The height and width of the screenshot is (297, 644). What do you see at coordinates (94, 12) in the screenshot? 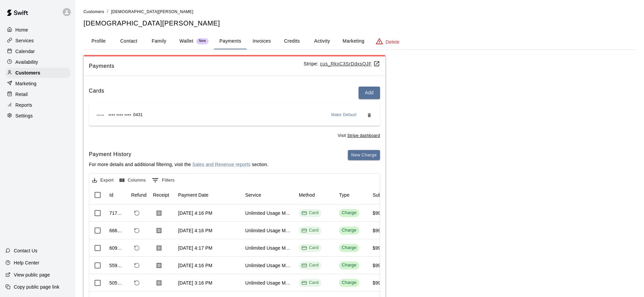
I see `span: Customers` at bounding box center [94, 12].